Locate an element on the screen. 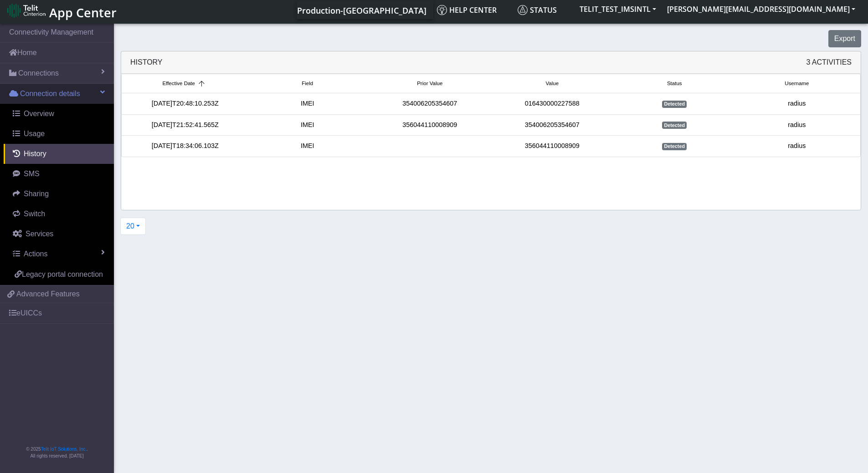  span: Effective Date is located at coordinates (179, 83).